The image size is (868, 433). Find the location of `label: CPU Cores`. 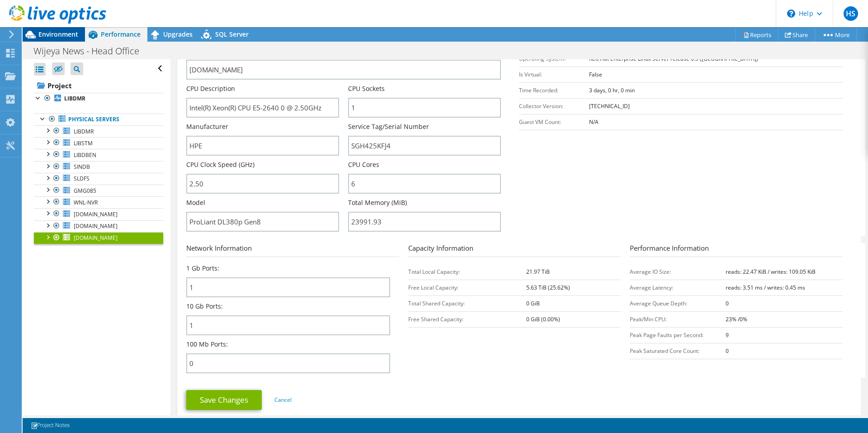

label: CPU Cores is located at coordinates (363, 165).